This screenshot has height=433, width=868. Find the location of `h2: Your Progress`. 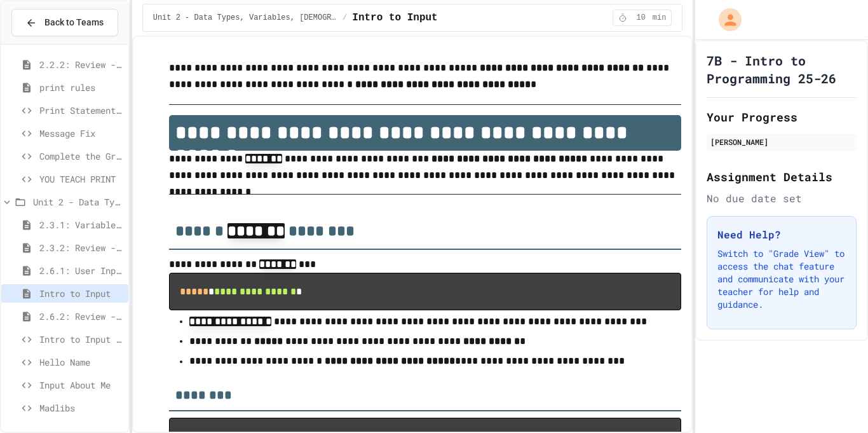

h2: Your Progress is located at coordinates (782, 117).